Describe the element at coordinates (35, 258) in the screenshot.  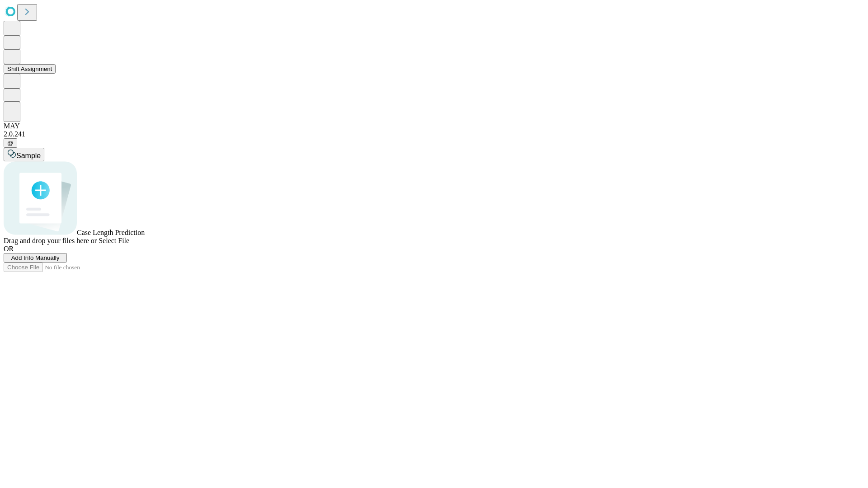
I see `button: Add Info Manually` at that location.